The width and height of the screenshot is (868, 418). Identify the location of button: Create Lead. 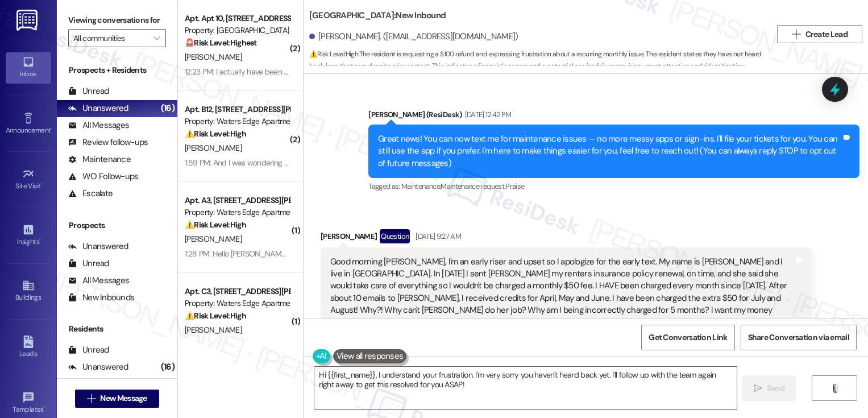
(820, 34).